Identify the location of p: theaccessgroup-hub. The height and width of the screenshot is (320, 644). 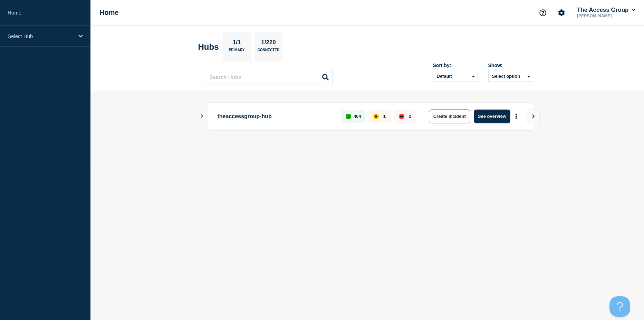
(276, 117).